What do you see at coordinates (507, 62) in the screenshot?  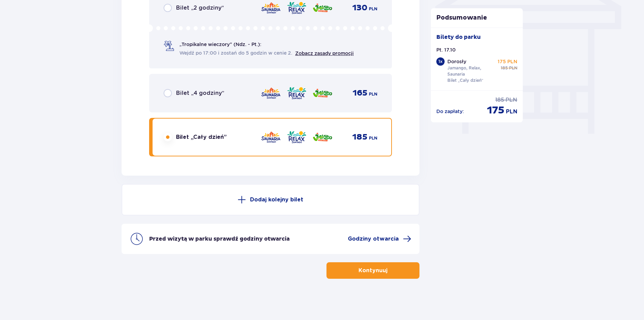 I see `p: 175 PLN` at bounding box center [507, 62].